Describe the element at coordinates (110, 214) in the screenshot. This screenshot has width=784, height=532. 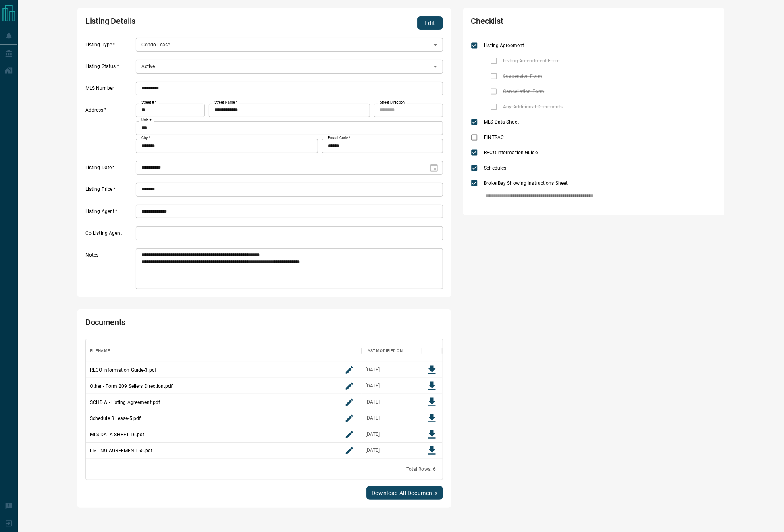
I see `label: Listing Agent` at that location.